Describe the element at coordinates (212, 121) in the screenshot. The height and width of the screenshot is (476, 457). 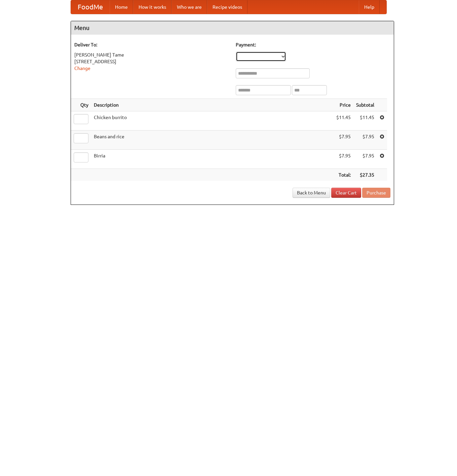
I see `td: Chicken burrito` at that location.